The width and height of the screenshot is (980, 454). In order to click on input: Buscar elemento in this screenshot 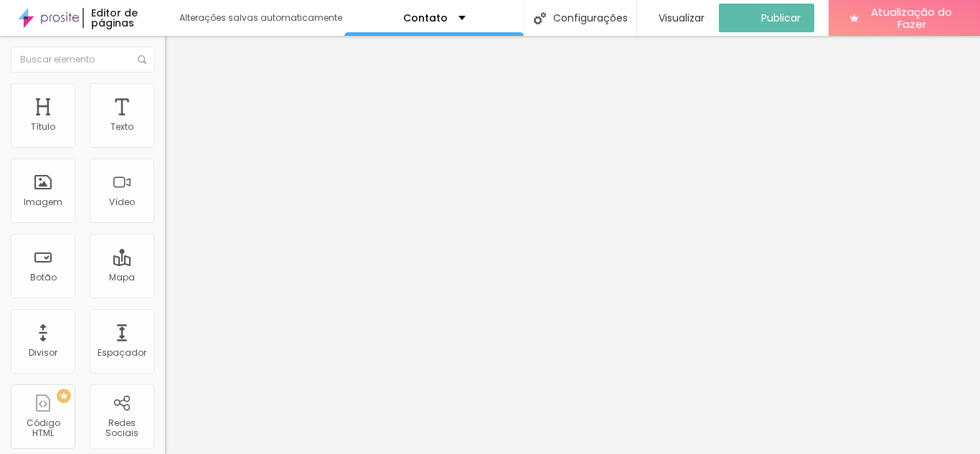, I will do `click(83, 59)`.